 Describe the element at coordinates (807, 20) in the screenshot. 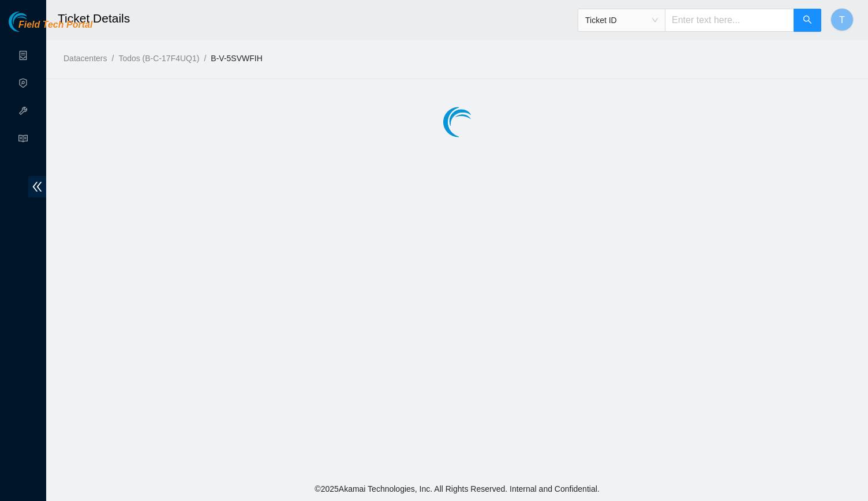

I see `button: search` at that location.